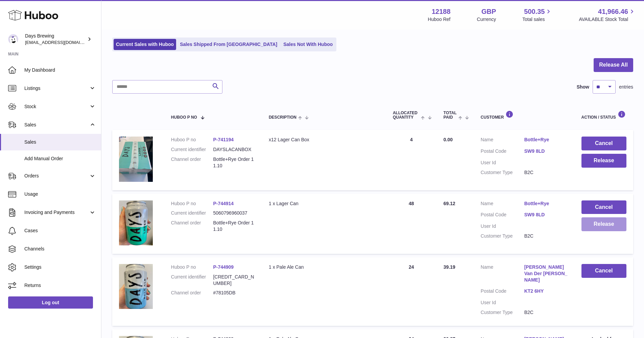 The width and height of the screenshot is (644, 338). Describe the element at coordinates (60, 231) in the screenshot. I see `span: Cases` at that location.